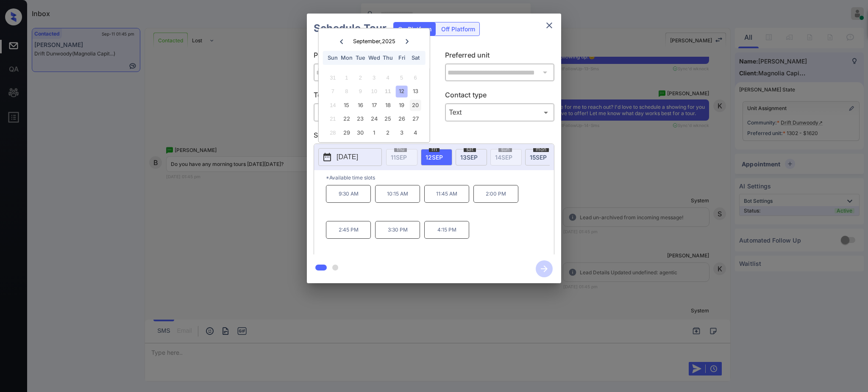  What do you see at coordinates (361, 119) in the screenshot?
I see `div: Choose Tuesday, September 23rd, 2025` at bounding box center [361, 119].